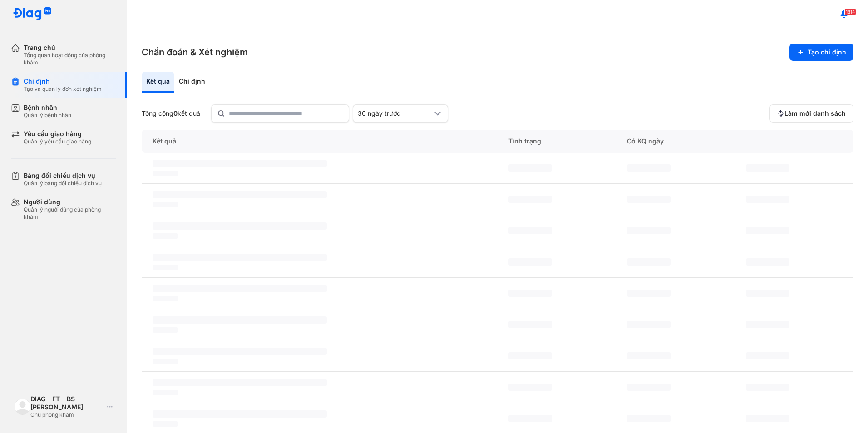 Image resolution: width=868 pixels, height=433 pixels. What do you see at coordinates (57, 142) in the screenshot?
I see `div: Quản lý yêu cầu giao hàng` at bounding box center [57, 142].